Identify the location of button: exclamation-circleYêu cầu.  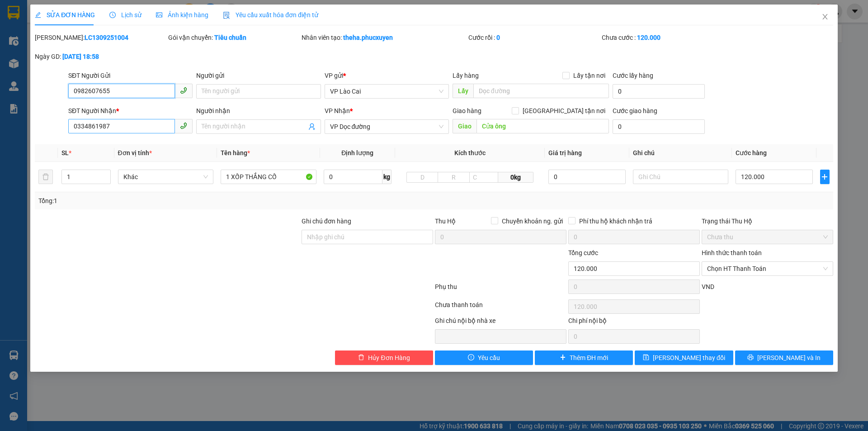
(484, 358).